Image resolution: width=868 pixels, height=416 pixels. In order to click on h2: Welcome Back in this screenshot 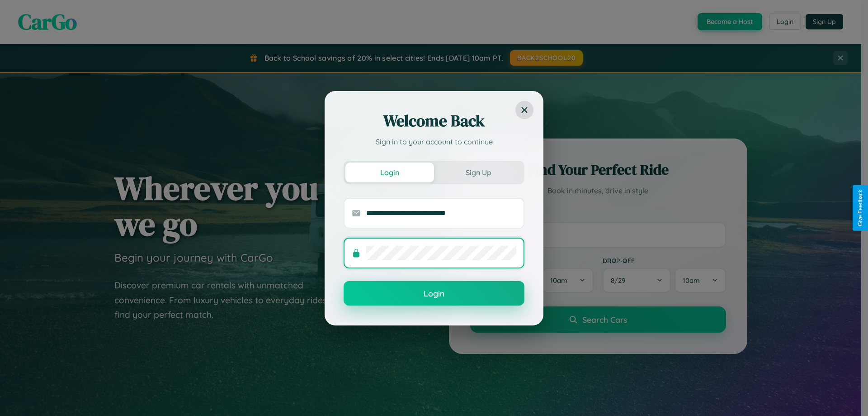, I will do `click(434, 121)`.